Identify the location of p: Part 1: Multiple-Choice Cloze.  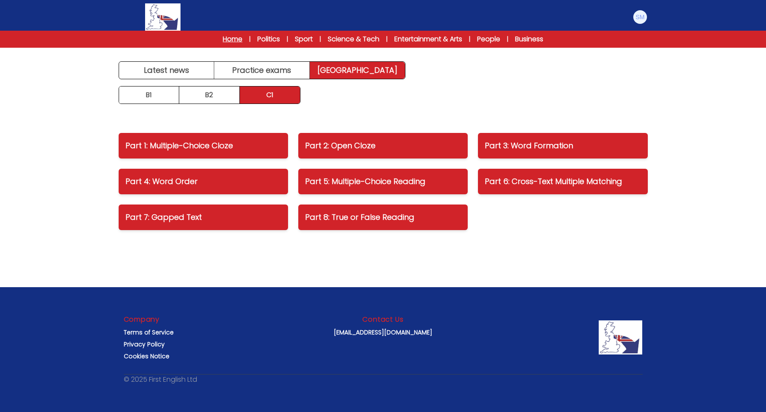
(203, 146).